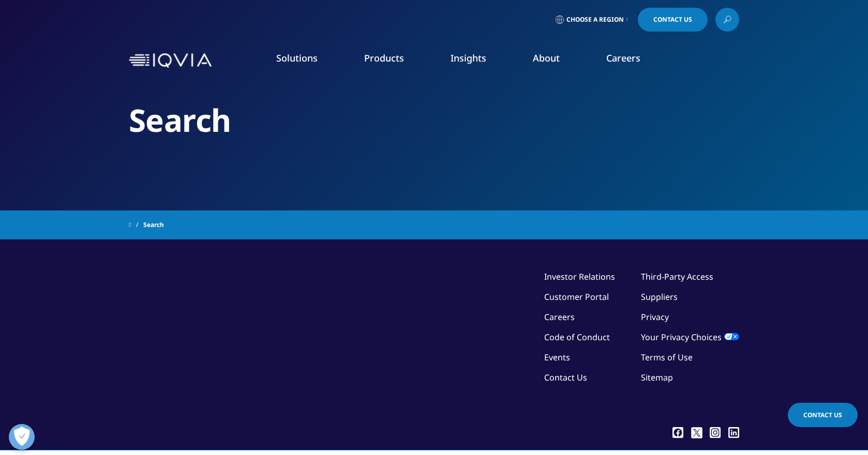  What do you see at coordinates (690, 337) in the screenshot?
I see `a: Your Privacy Choices` at bounding box center [690, 337].